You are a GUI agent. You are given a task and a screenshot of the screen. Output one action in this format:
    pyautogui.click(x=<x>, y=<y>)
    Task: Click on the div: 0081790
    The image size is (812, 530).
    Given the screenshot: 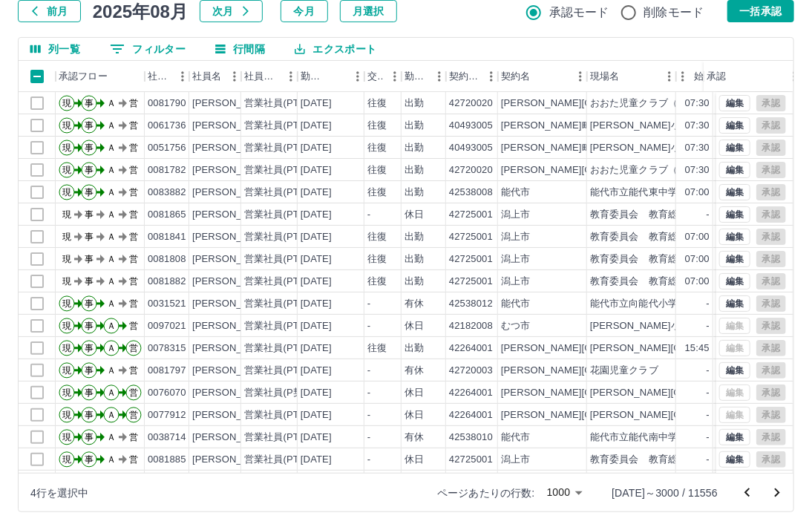 What is the action you would take?
    pyautogui.click(x=167, y=103)
    